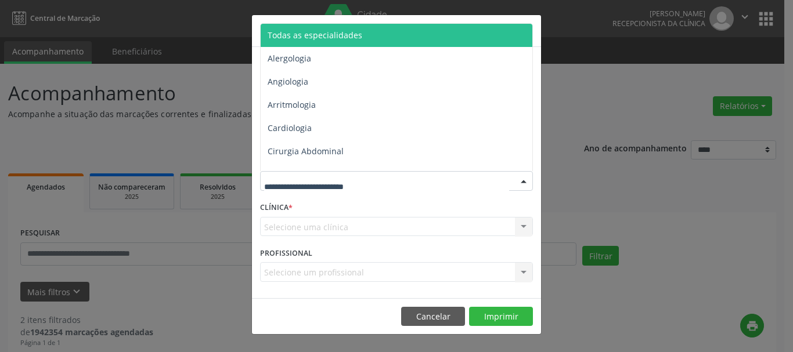  Describe the element at coordinates (291, 104) in the screenshot. I see `span: Arritmologia` at that location.